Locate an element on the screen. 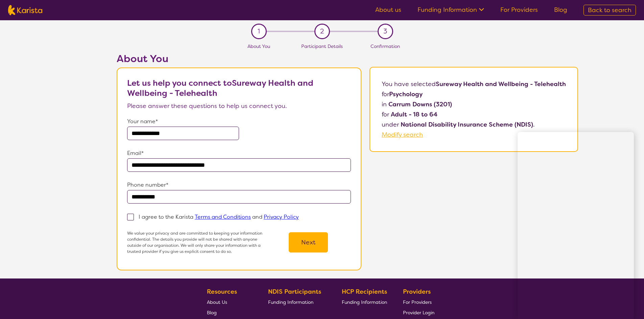  b: Adult - 18 to 64 is located at coordinates (413, 115).